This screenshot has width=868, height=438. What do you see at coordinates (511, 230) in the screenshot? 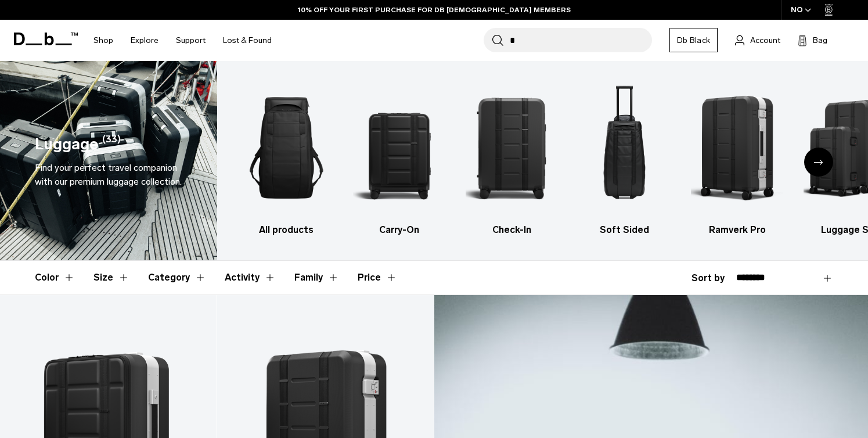
I see `h3: Check-In` at bounding box center [511, 230].